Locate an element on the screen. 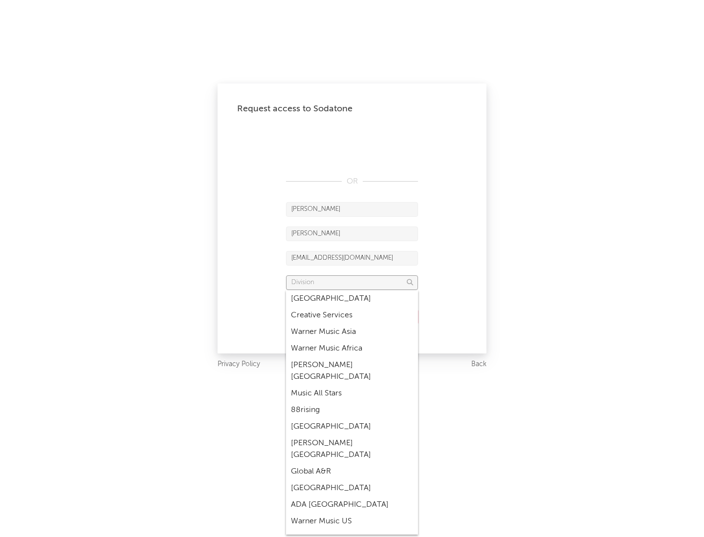 Image resolution: width=704 pixels, height=537 pixels. input: Last Name is located at coordinates (352, 234).